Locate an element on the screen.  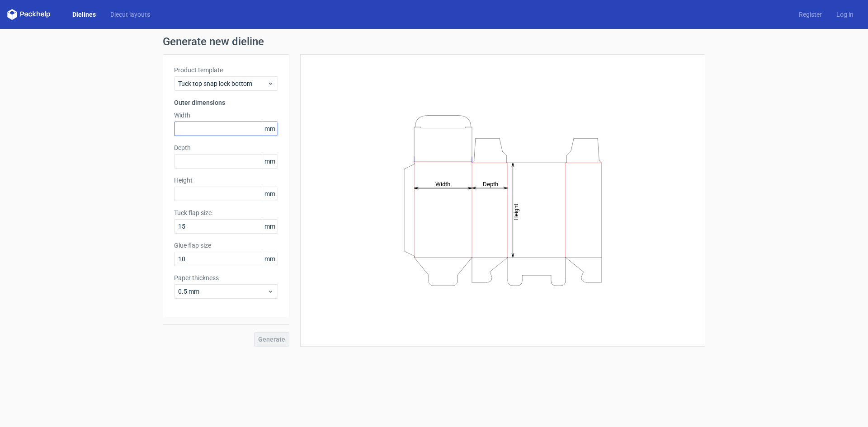
label: Paper thickness is located at coordinates (226, 278).